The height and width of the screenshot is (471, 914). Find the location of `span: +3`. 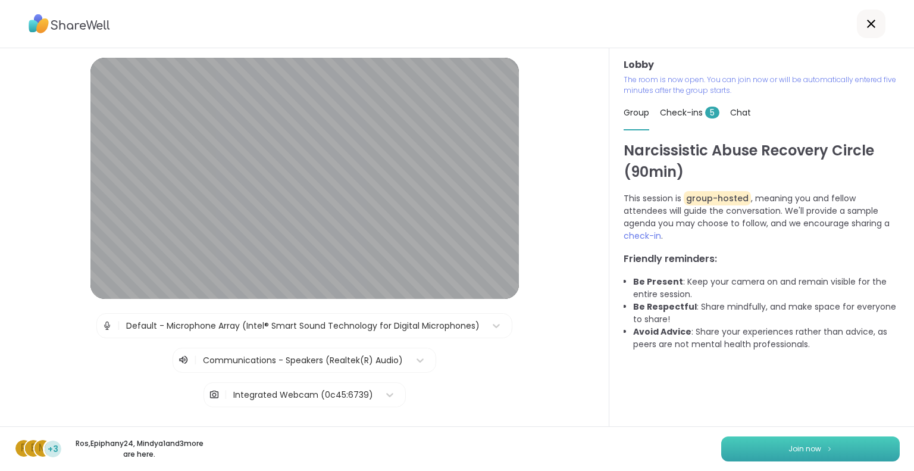

span: +3 is located at coordinates (53, 449).